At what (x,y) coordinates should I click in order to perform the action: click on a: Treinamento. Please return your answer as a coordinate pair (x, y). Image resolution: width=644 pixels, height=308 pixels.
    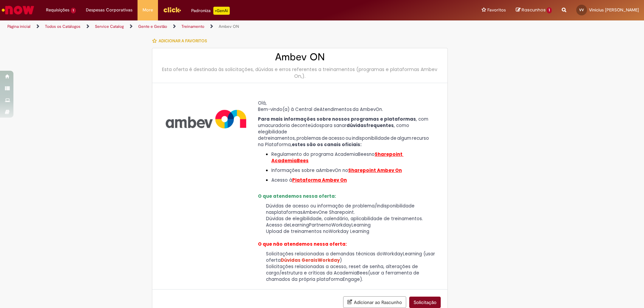
    Looking at the image, I should click on (193, 26).